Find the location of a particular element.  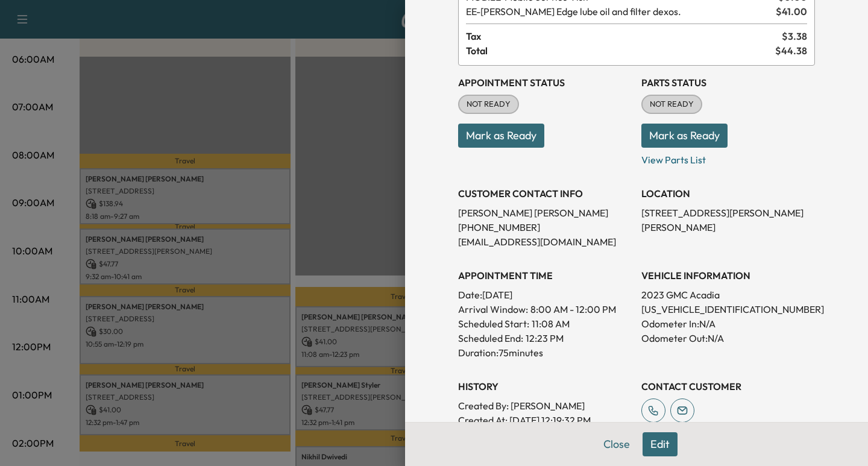

p: 12:23 PM is located at coordinates (545, 338).